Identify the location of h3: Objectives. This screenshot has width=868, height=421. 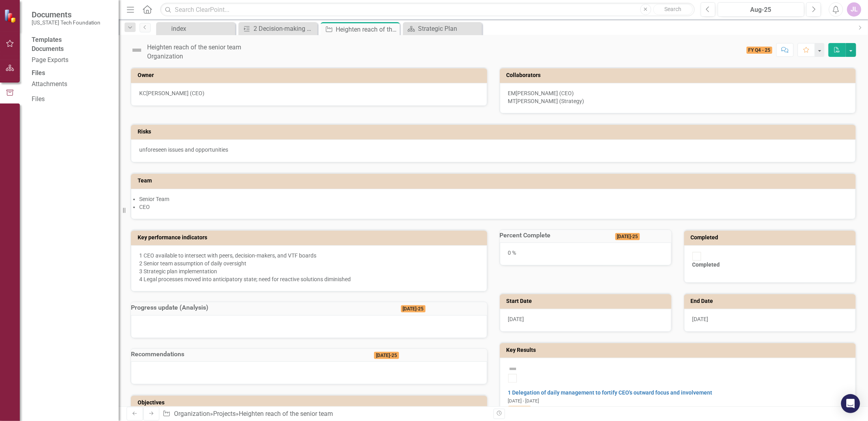
(310, 403).